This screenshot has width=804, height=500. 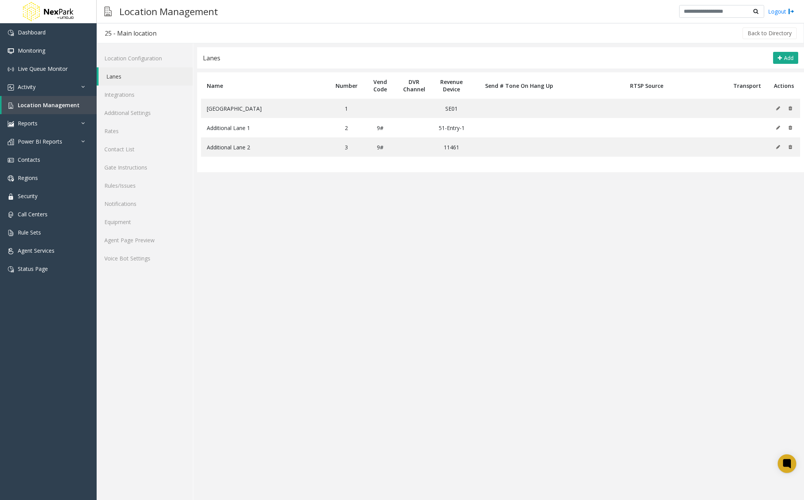 What do you see at coordinates (770, 33) in the screenshot?
I see `button: Back to Directory` at bounding box center [770, 33].